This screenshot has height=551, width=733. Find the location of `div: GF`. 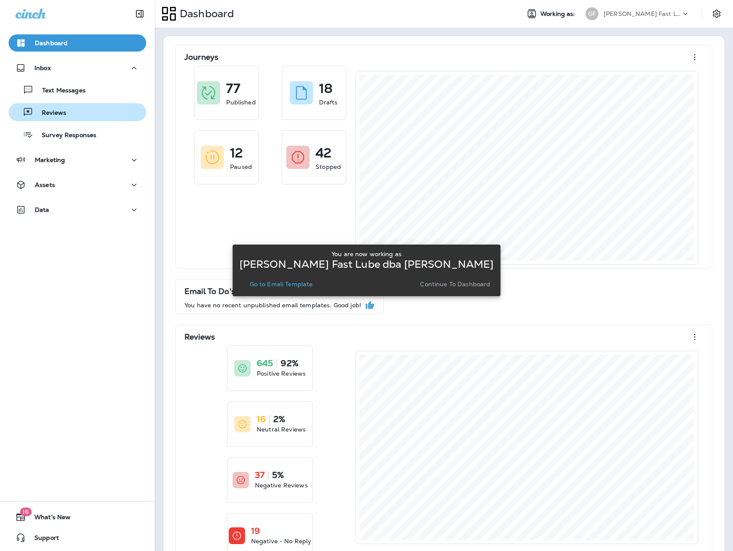

div: GF is located at coordinates (592, 14).